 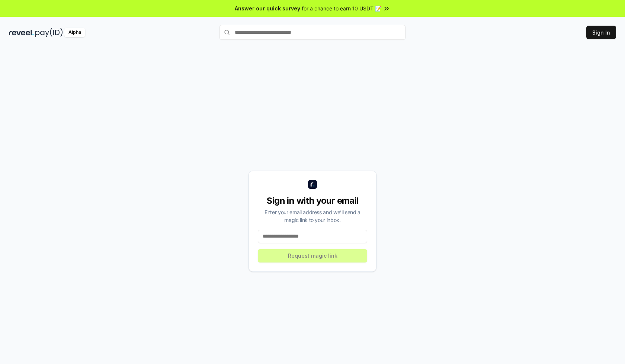 What do you see at coordinates (341, 8) in the screenshot?
I see `span: for a chance to earn 10 USDT 📝` at bounding box center [341, 8].